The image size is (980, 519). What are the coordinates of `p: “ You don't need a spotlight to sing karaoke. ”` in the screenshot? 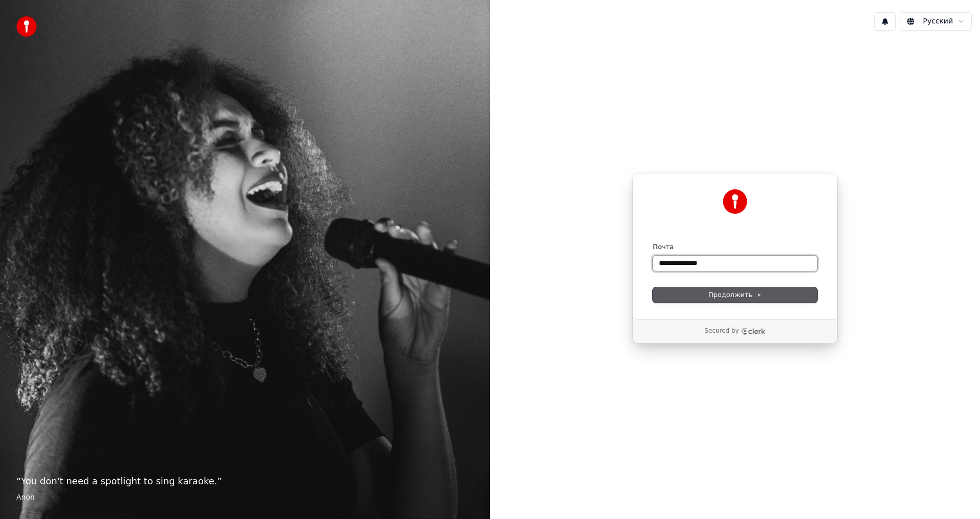 It's located at (245, 481).